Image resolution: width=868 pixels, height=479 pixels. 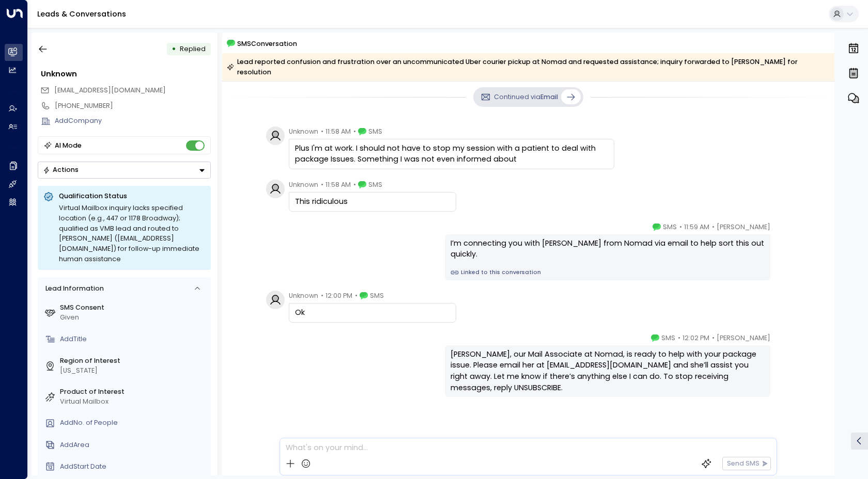 I want to click on div: AI Mode, so click(x=68, y=146).